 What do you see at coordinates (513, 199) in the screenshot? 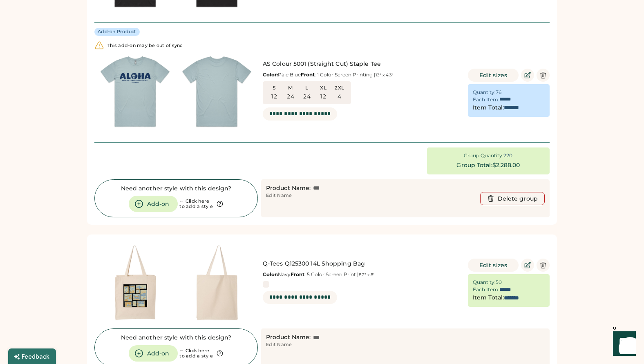
I see `button: Delete group` at bounding box center [513, 199].